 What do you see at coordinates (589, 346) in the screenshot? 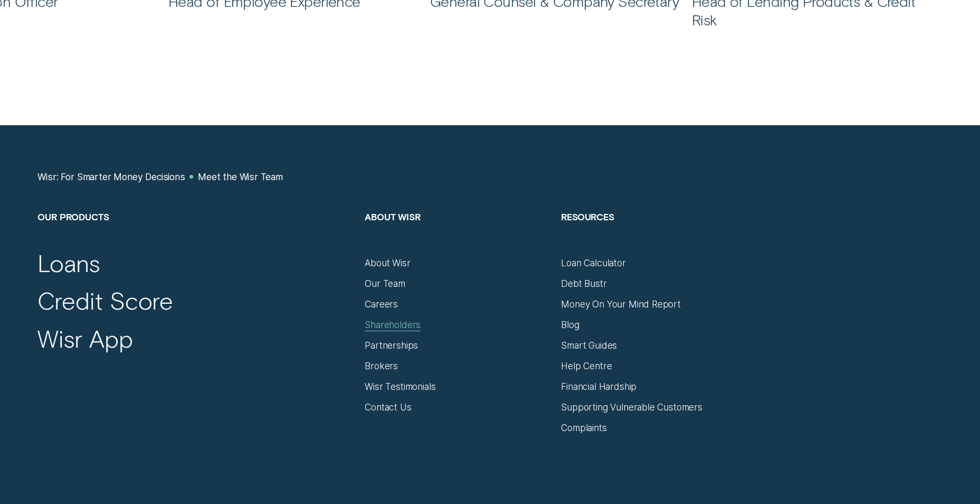
I see `div: Smart Guides` at bounding box center [589, 346].